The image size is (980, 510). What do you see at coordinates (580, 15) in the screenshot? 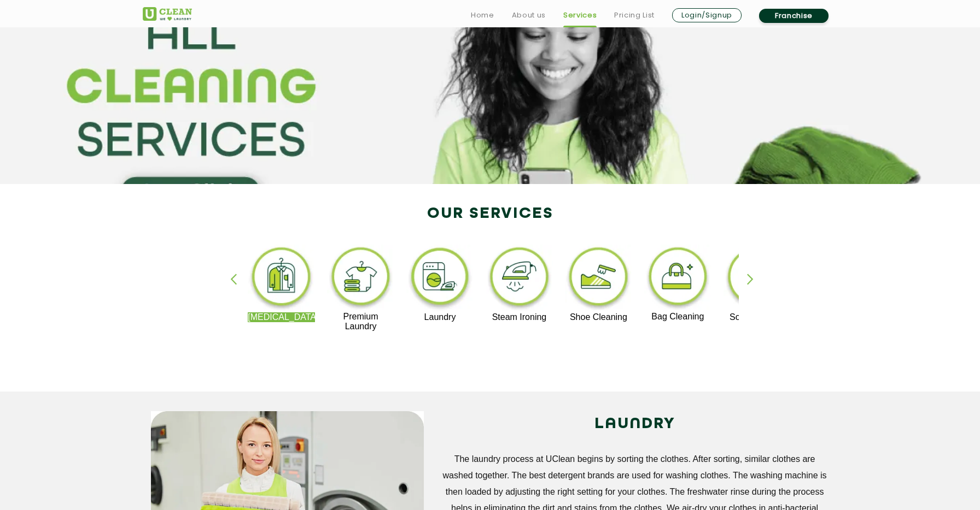
I see `a: Services` at bounding box center [580, 15].